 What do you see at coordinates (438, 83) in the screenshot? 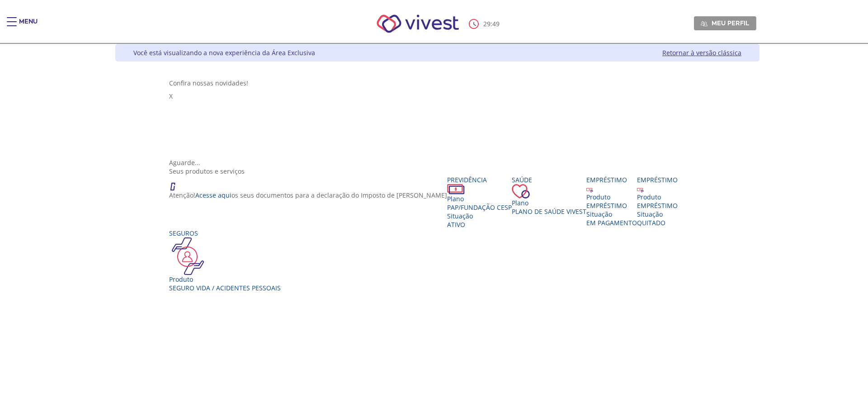
I see `div: Confira nossas novidades!` at bounding box center [438, 83].